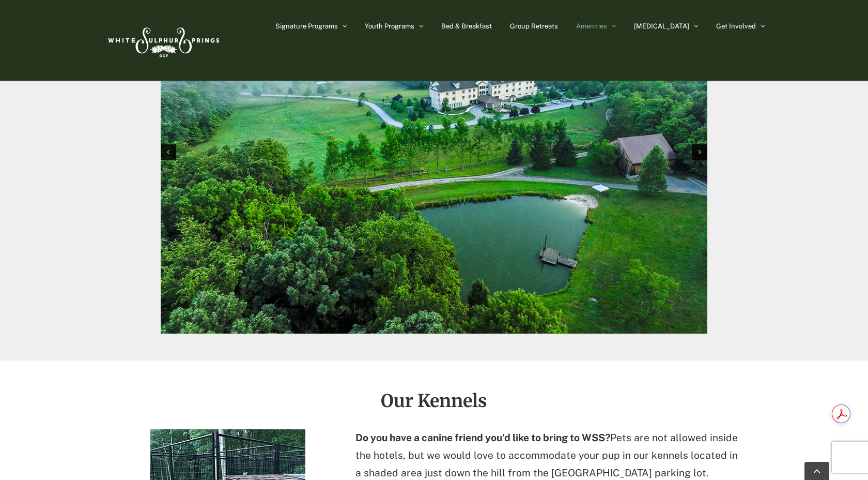  I want to click on h2: Our Kennels, so click(434, 401).